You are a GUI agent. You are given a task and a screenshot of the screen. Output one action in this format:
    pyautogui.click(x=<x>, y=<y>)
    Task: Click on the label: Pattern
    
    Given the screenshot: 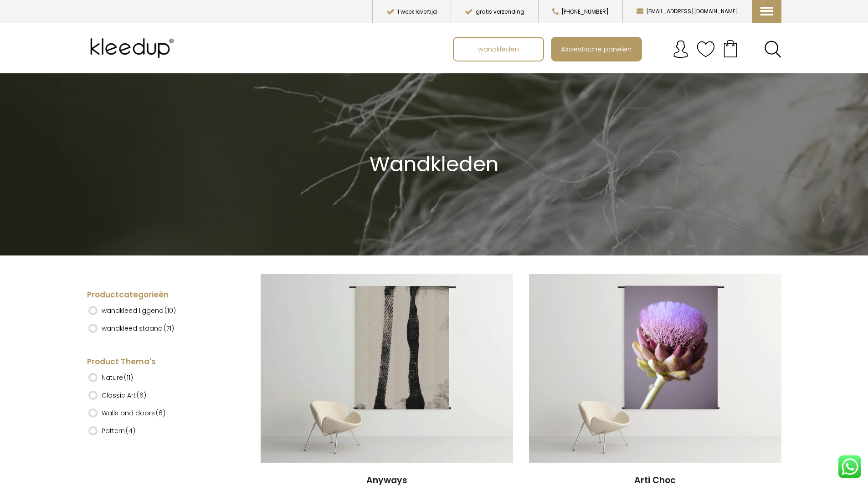 What is the action you would take?
    pyautogui.click(x=119, y=431)
    